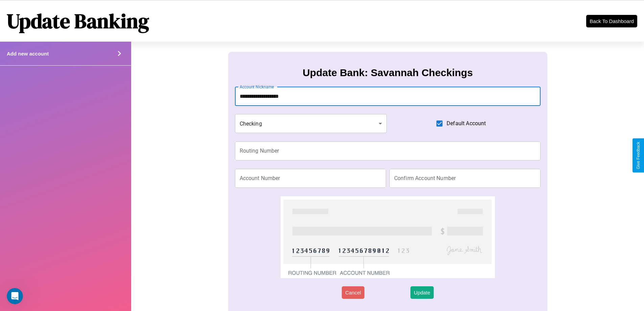 The height and width of the screenshot is (311, 644). What do you see at coordinates (311, 123) in the screenshot?
I see `div: Checking` at bounding box center [311, 123].